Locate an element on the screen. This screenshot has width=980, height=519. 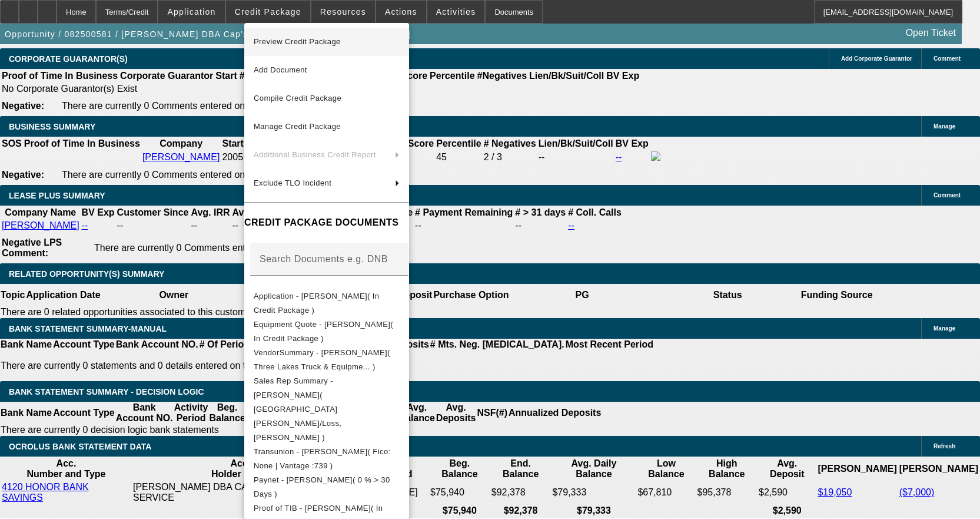
span: Compile Credit Package is located at coordinates (297, 98).